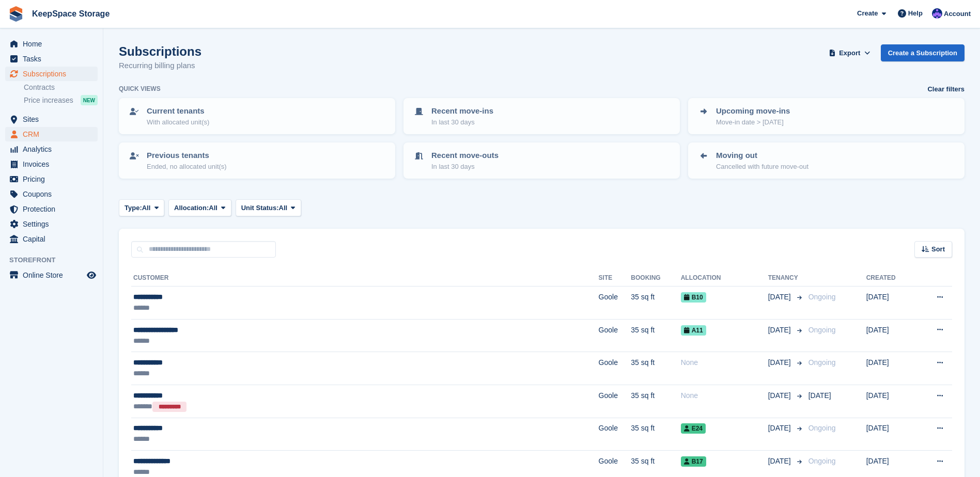  Describe the element at coordinates (56, 260) in the screenshot. I see `span: Storefront` at that location.